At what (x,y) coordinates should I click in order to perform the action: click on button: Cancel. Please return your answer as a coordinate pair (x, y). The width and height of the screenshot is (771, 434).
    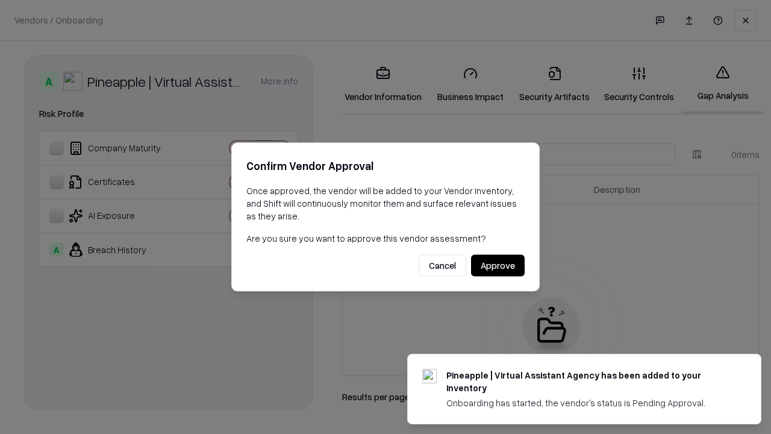
    Looking at the image, I should click on (442, 266).